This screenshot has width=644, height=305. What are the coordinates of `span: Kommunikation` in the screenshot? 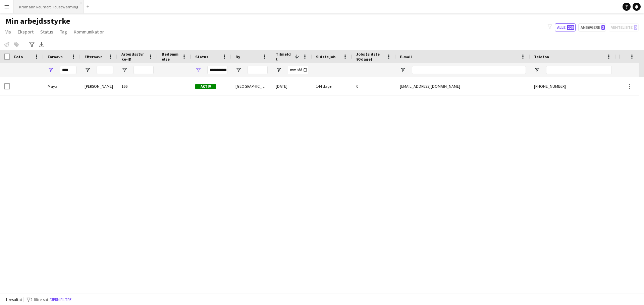 It's located at (89, 32).